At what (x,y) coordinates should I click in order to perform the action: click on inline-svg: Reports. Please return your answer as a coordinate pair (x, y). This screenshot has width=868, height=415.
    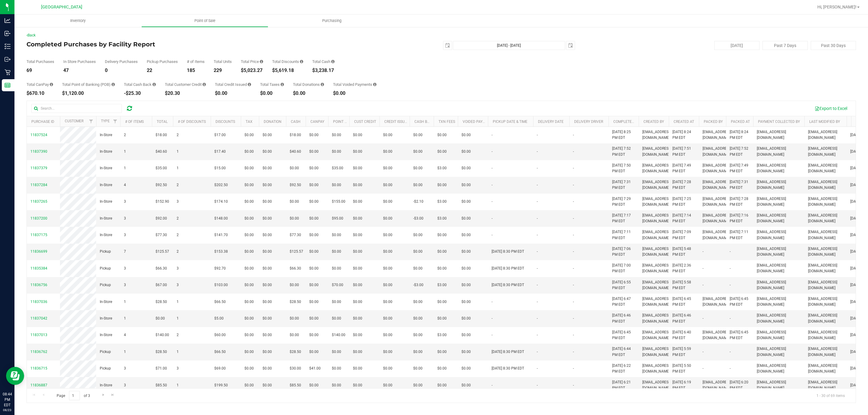
    Looking at the image, I should click on (8, 85).